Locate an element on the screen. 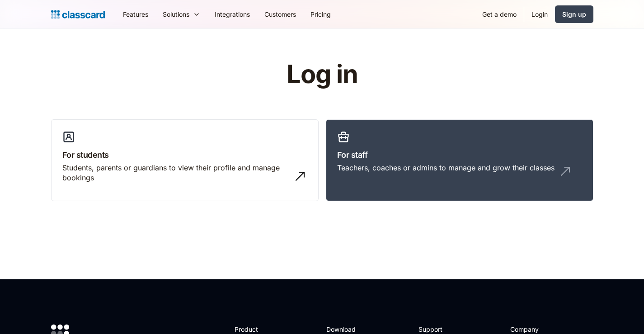 This screenshot has height=334, width=644. a: Logo is located at coordinates (78, 14).